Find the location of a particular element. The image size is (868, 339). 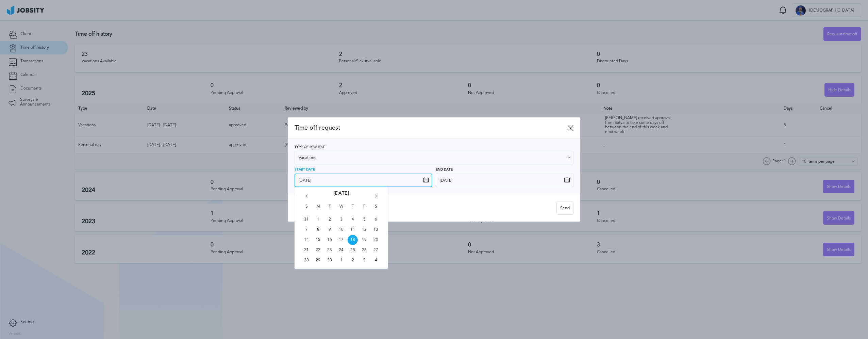

span: W is located at coordinates (341, 209).